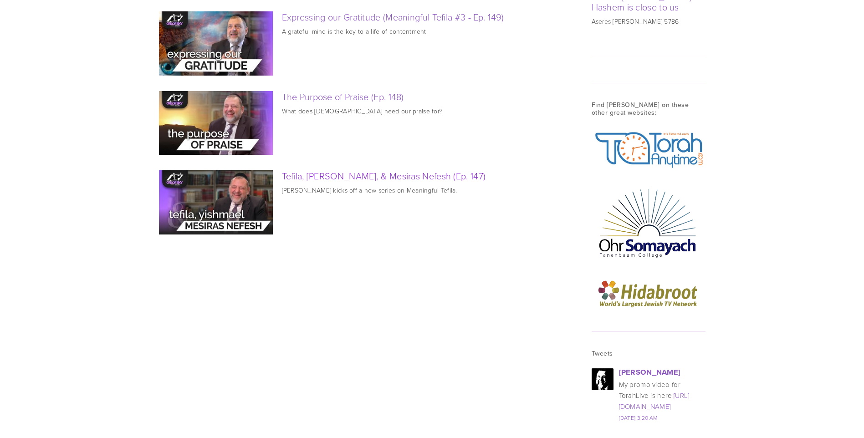 This screenshot has width=864, height=438. Describe the element at coordinates (216, 43) in the screenshot. I see `img: Expressing our Gratitude (Meaningful Tefila #3 - Ep. 149)` at that location.